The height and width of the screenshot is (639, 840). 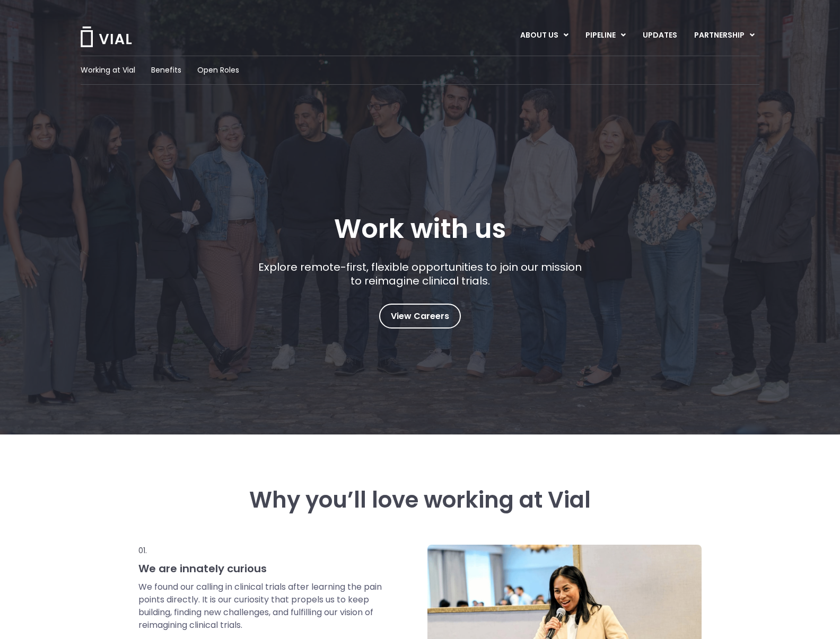 What do you see at coordinates (261, 607) in the screenshot?
I see `p: We found our calling in clinical trials after learning the pain points directly. It is our curios...` at bounding box center [261, 607].